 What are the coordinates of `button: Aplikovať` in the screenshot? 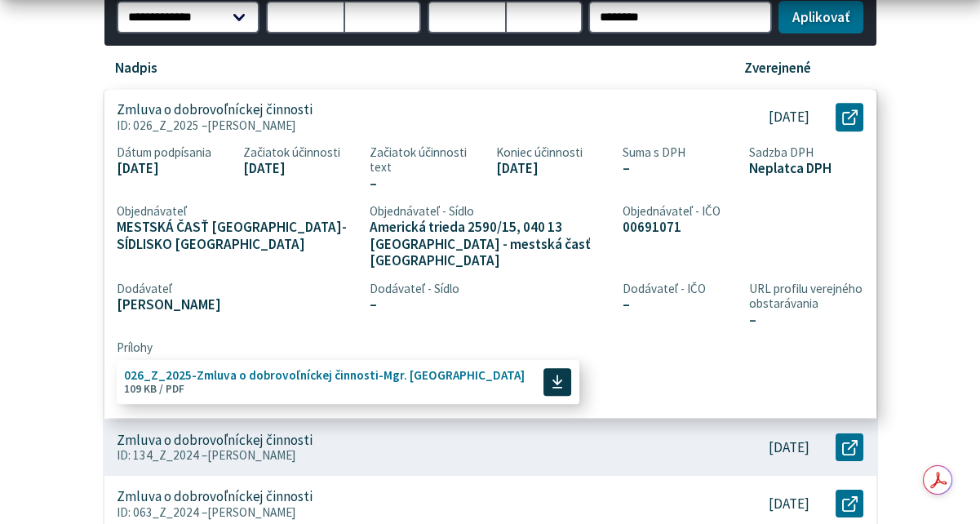 It's located at (821, 17).